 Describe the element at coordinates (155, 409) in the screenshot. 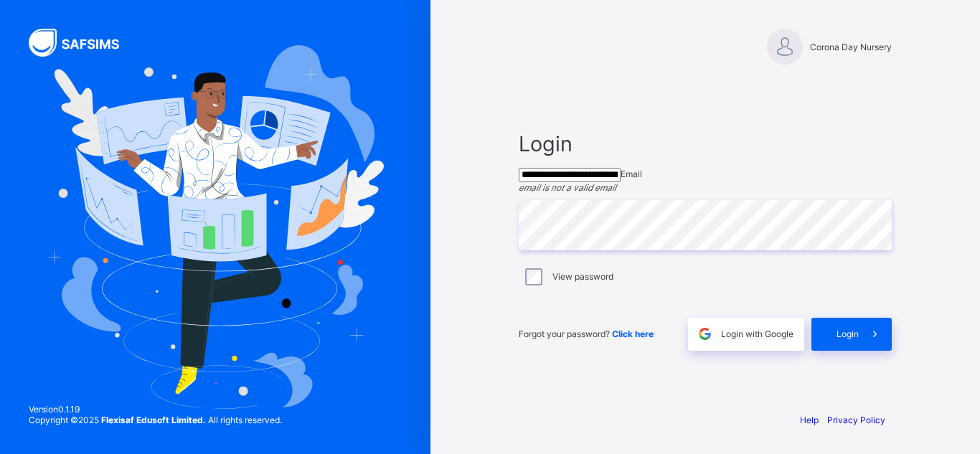

I see `span: Version 0.1.19` at that location.